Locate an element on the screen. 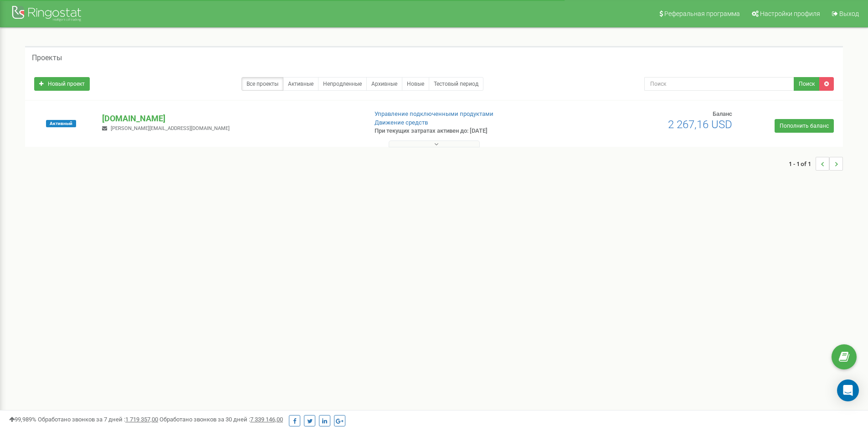  span: 99,989% is located at coordinates (23, 419).